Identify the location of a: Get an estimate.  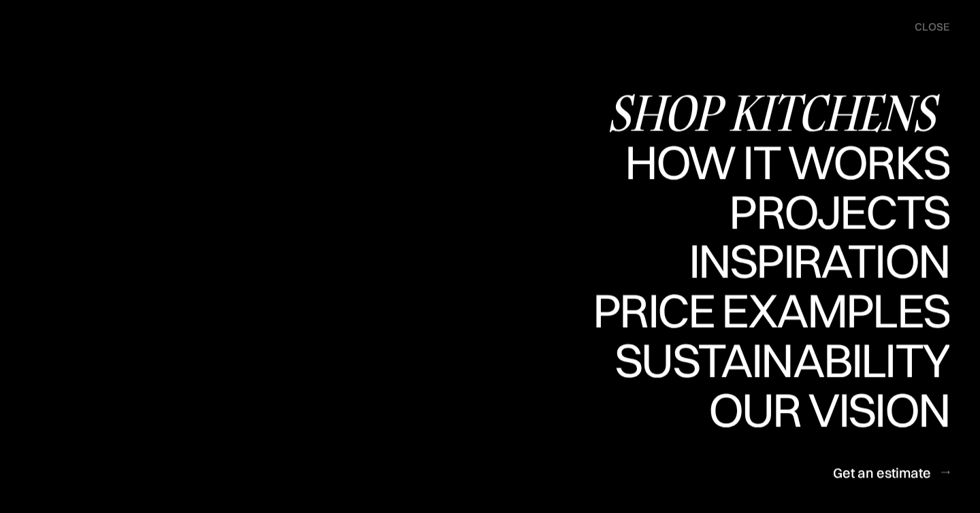
(891, 473).